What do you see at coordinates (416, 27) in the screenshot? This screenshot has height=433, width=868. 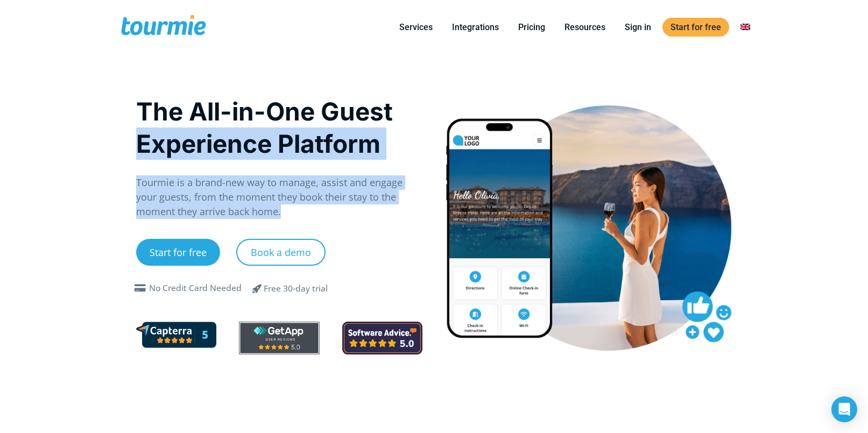 I see `a: Services` at bounding box center [416, 27].